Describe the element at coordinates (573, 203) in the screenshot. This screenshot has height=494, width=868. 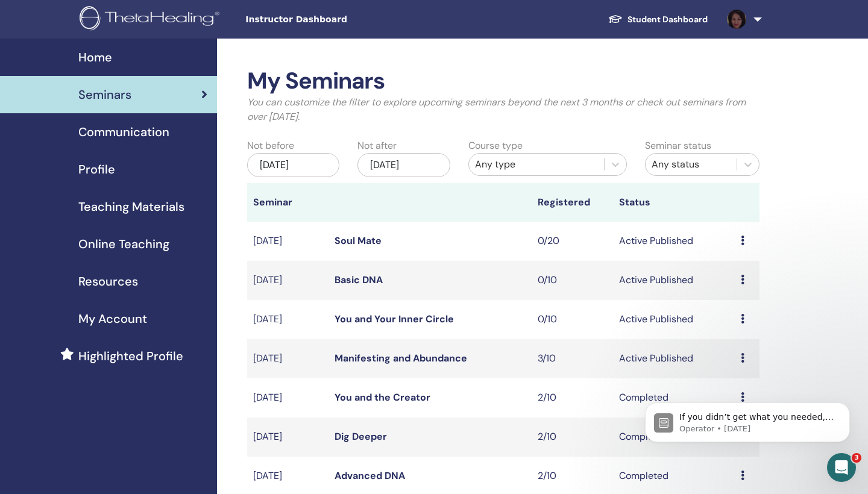
I see `th: Registered` at that location.